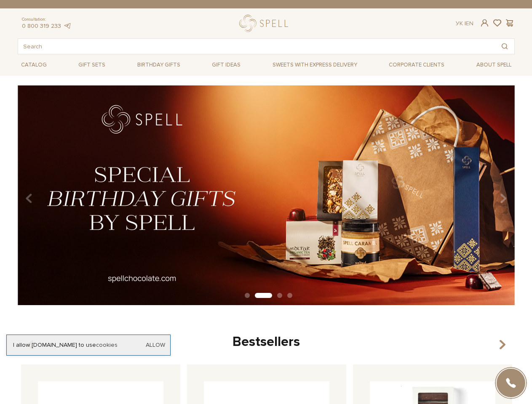 The height and width of the screenshot is (404, 532). What do you see at coordinates (226, 65) in the screenshot?
I see `span: Gift ideas` at bounding box center [226, 65].